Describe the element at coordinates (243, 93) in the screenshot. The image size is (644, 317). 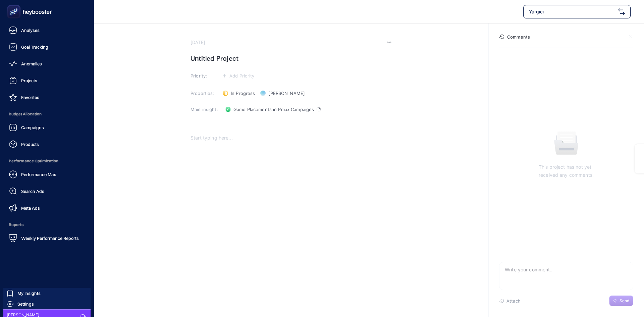
I see `span: In Progress` at that location.